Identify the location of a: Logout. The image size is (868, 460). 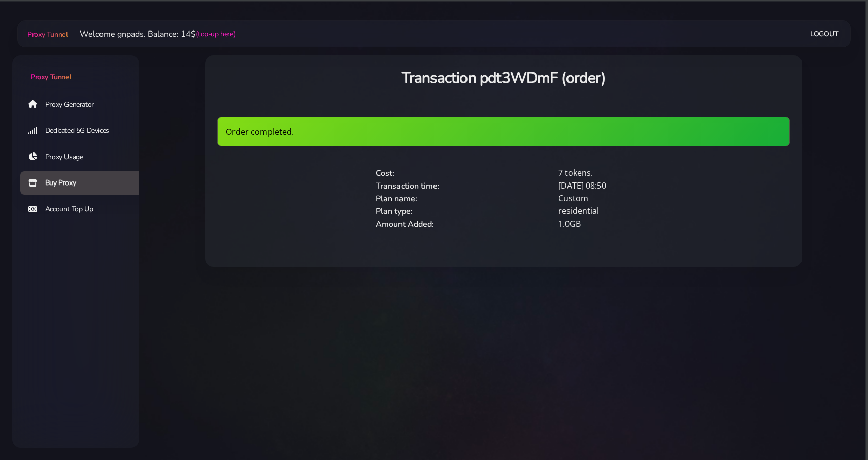
(825, 34).